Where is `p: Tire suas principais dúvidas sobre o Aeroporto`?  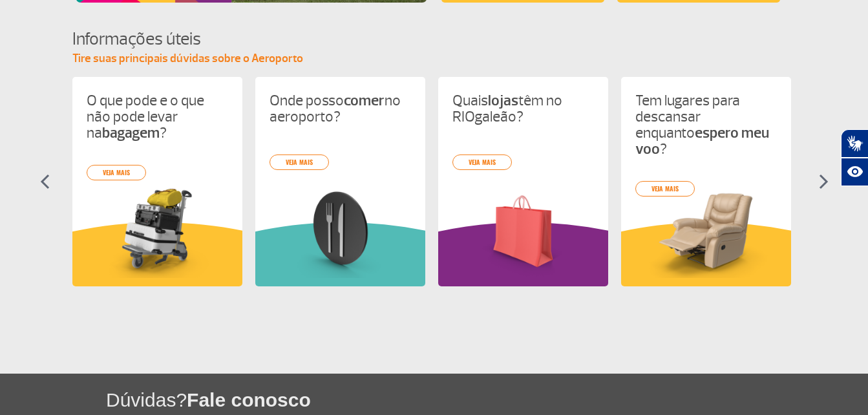
p: Tire suas principais dúvidas sobre o Aeroporto is located at coordinates (434, 59).